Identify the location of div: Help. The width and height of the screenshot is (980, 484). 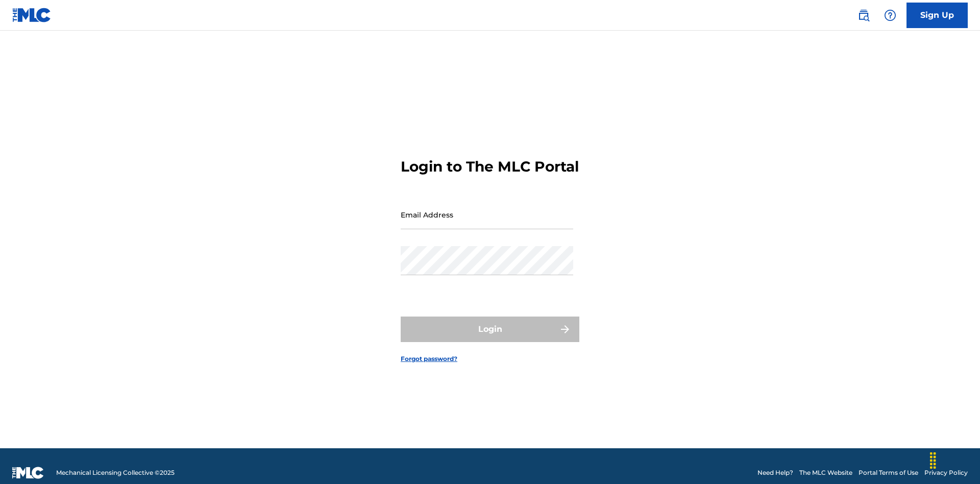
(890, 15).